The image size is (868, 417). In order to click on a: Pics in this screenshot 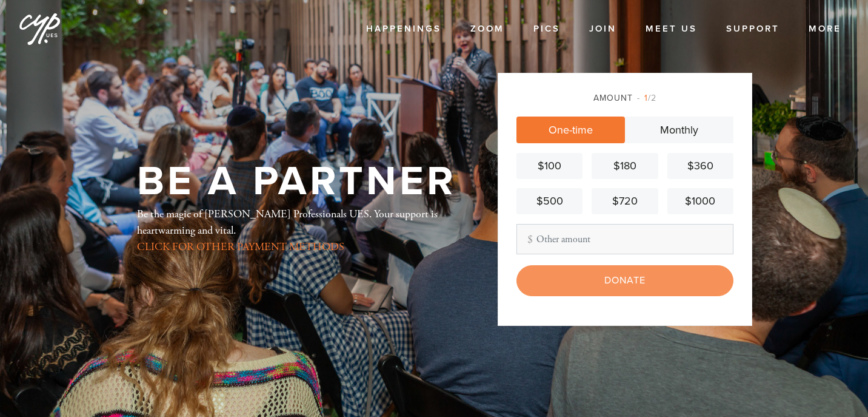, I will do `click(547, 29)`.